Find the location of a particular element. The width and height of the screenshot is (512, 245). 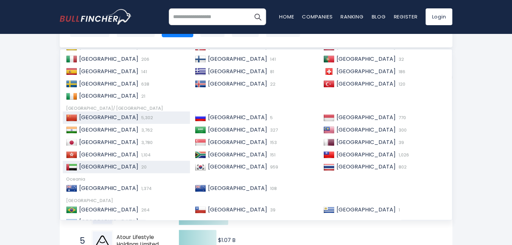

span: 81 is located at coordinates (271, 71).